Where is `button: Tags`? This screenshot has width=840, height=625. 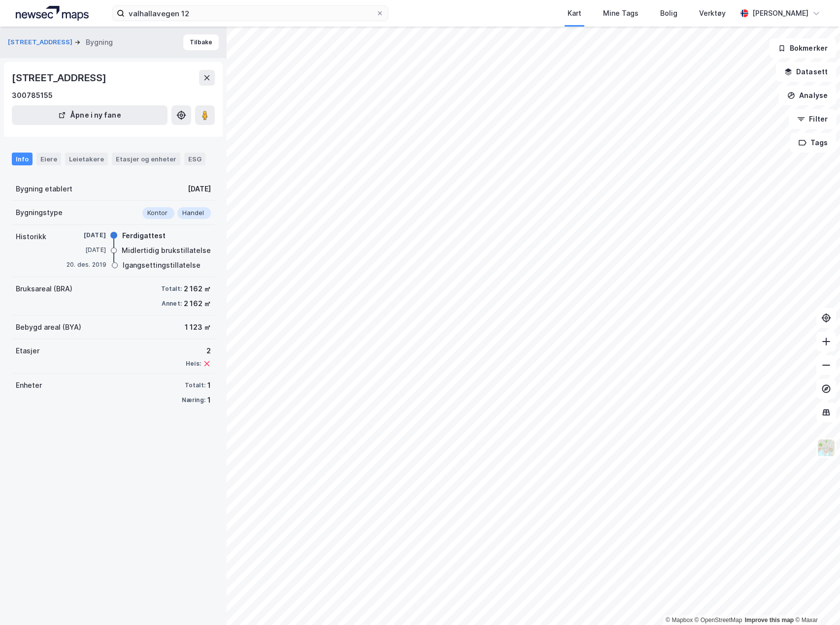 button: Tags is located at coordinates (813, 143).